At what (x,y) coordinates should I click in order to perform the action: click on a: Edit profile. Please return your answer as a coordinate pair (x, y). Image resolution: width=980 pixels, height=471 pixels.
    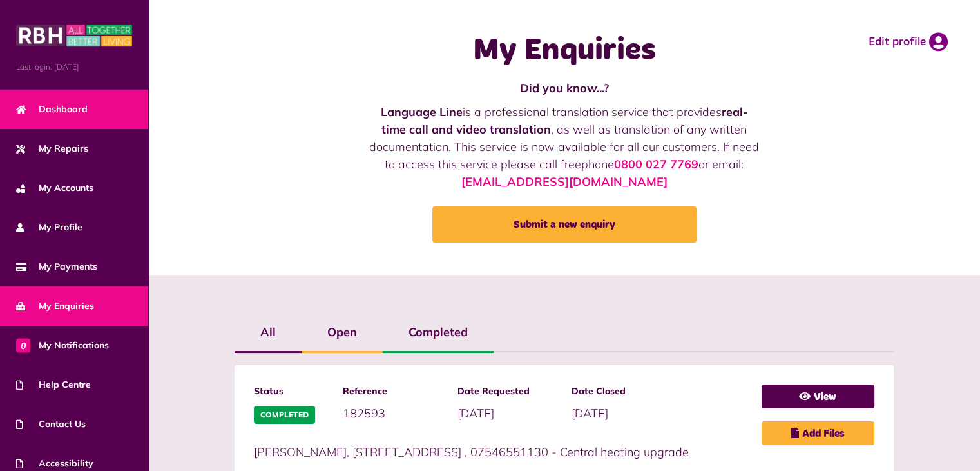
    Looking at the image, I should click on (908, 42).